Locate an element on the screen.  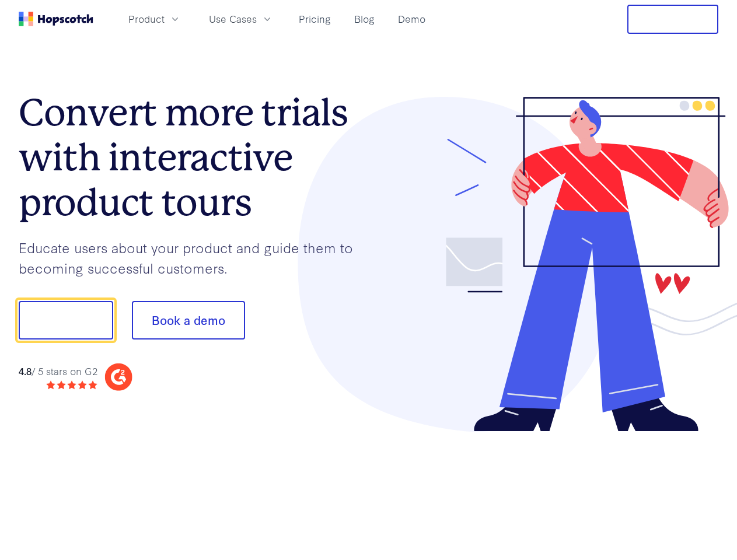
a: Free Trial is located at coordinates (673, 20).